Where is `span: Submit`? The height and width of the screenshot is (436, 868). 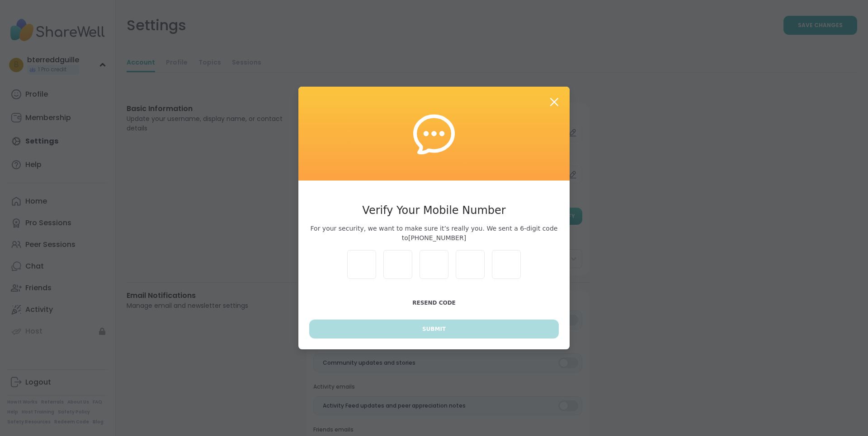 span: Submit is located at coordinates (434, 329).